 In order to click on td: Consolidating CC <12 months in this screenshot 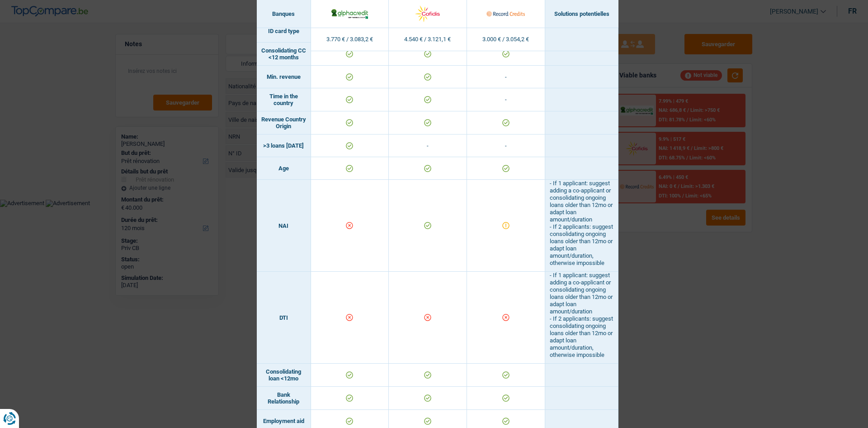, I will do `click(284, 54)`.